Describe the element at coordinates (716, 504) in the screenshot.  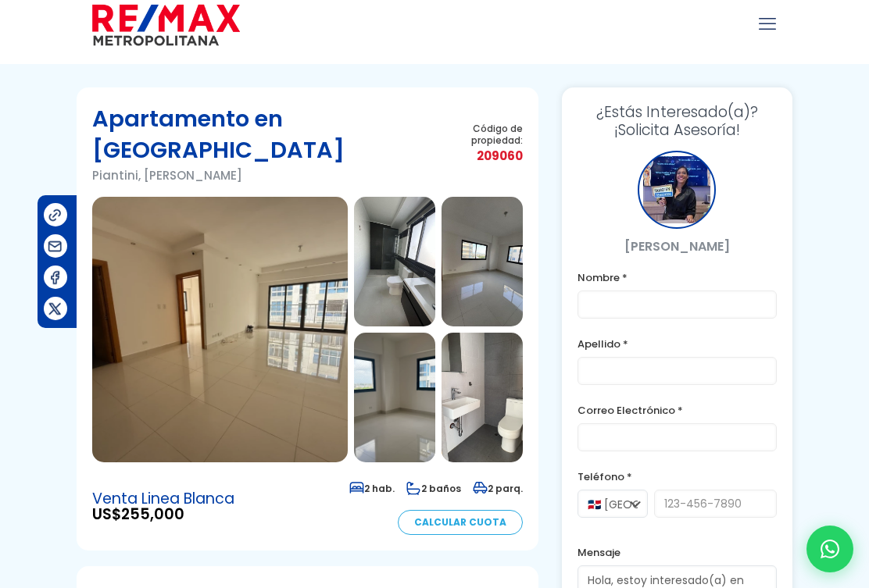
I see `input: 123-456-7890` at that location.